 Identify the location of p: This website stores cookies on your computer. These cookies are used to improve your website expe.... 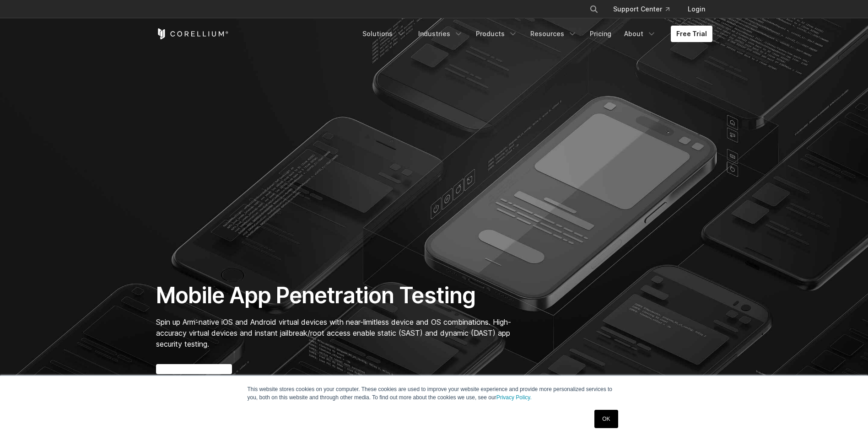
(434, 394).